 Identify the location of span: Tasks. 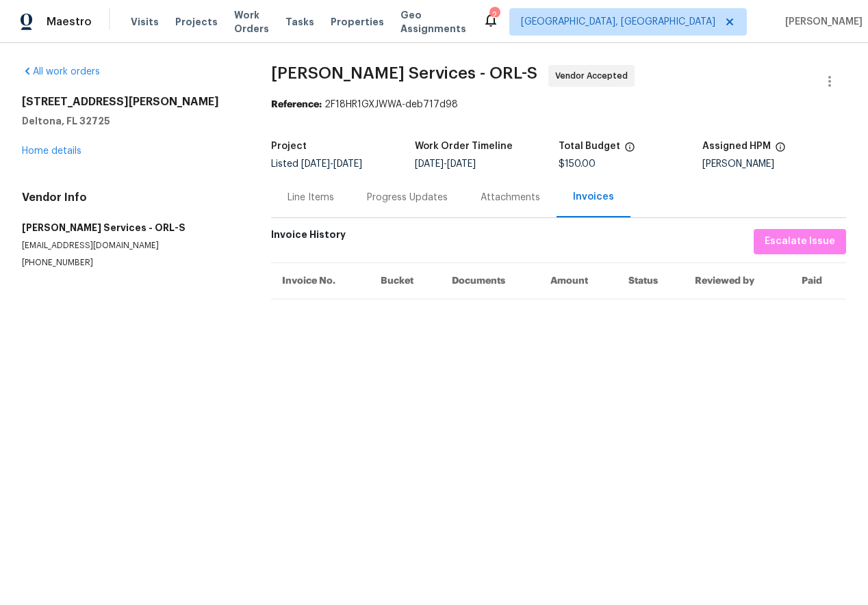
(300, 22).